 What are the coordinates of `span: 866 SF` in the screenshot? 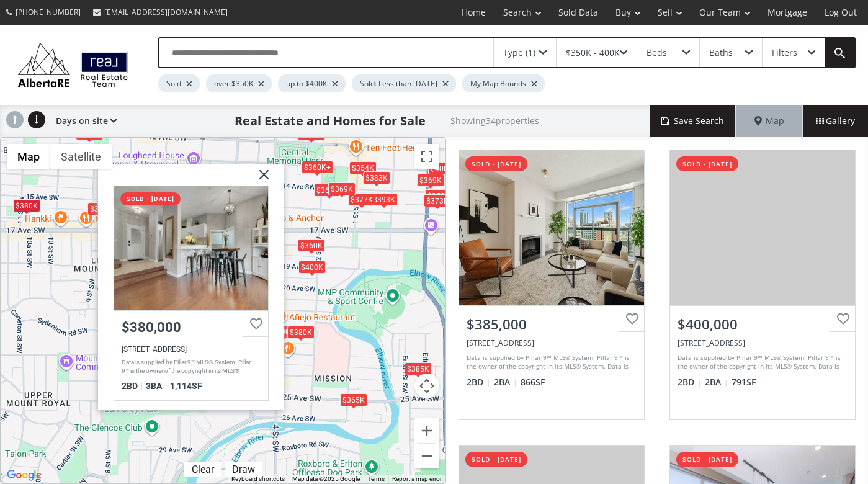 It's located at (532, 382).